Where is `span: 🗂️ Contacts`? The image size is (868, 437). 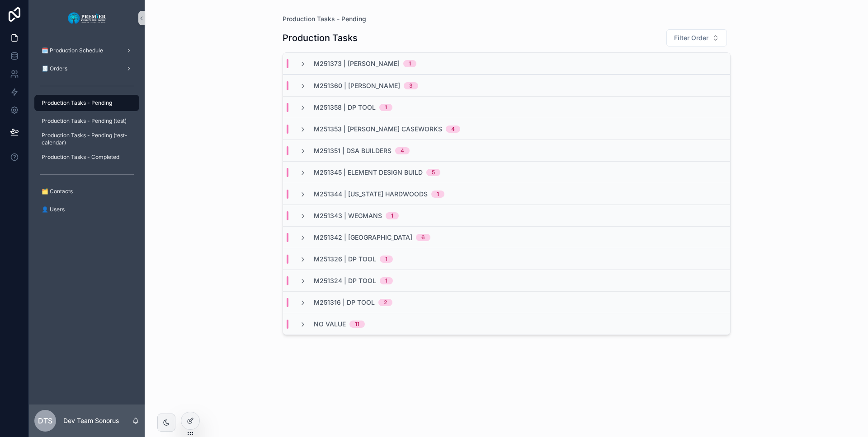
span: 🗂️ Contacts is located at coordinates (57, 191).